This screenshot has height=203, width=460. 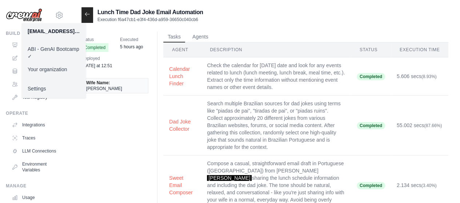 I want to click on a: Environment Variables, so click(x=36, y=167).